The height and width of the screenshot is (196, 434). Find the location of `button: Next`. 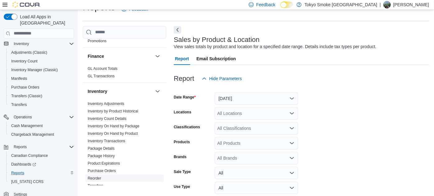

button: Next is located at coordinates (177, 30).